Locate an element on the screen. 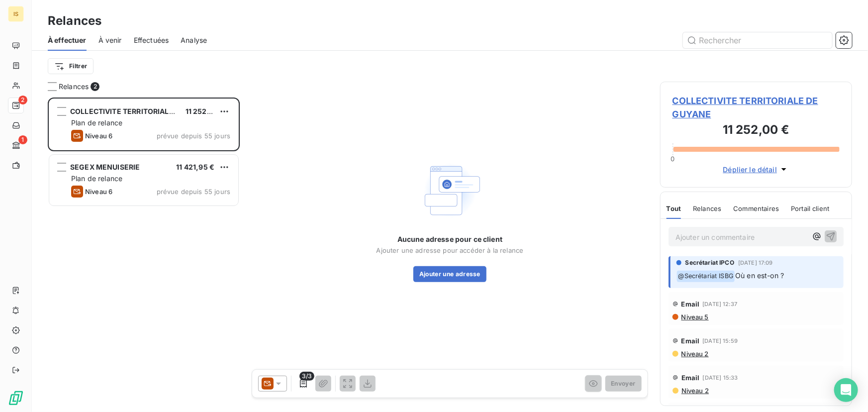  button: Filtrer is located at coordinates (70, 66).